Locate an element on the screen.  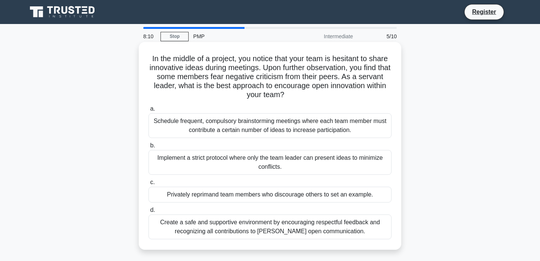
div: Intermediate is located at coordinates (325, 36).